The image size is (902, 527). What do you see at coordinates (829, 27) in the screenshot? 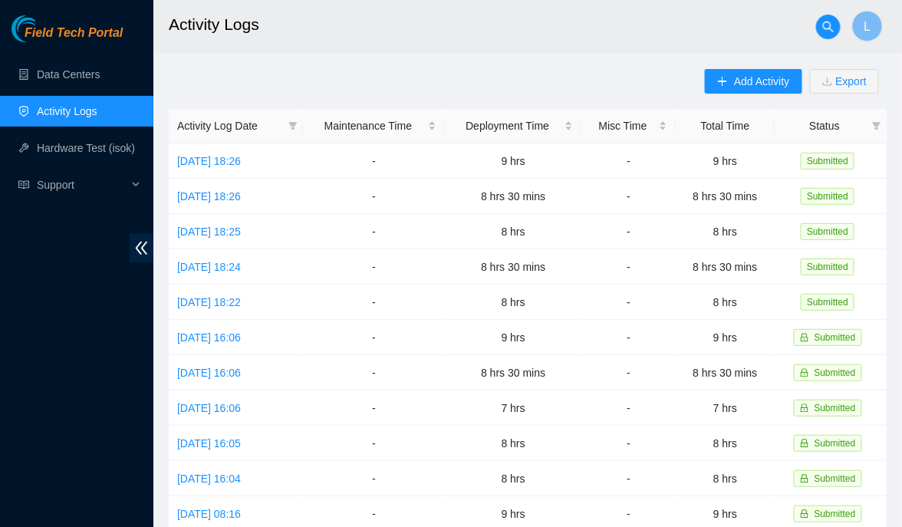
I see `button: search` at bounding box center [829, 27].